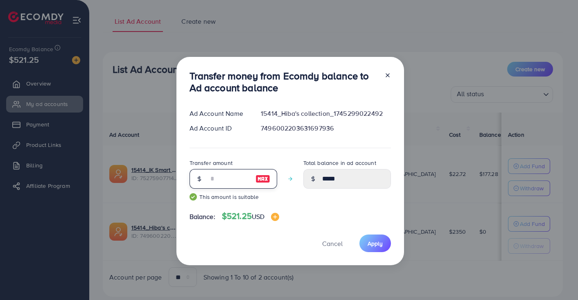  I want to click on div: 15414_Hiba's collection_1745299022492, so click(326, 113).